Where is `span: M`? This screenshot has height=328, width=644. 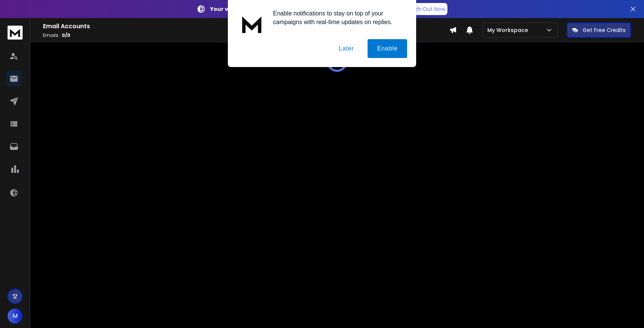 span: M is located at coordinates (15, 316).